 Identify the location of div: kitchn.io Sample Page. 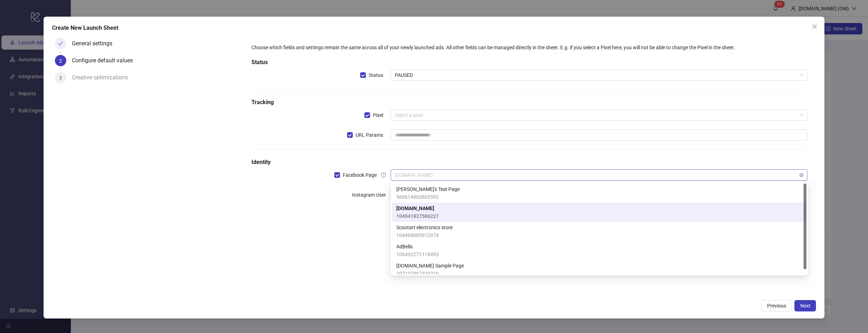
(599, 269).